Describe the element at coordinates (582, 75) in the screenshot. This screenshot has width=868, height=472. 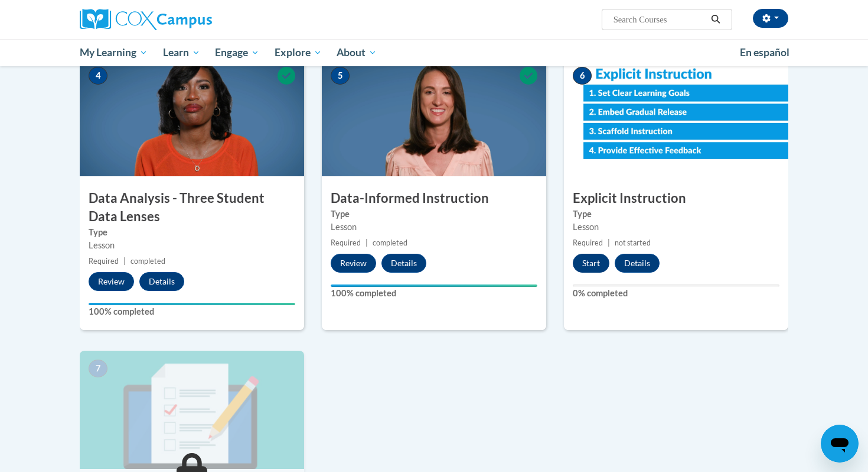
I see `span: 6` at that location.